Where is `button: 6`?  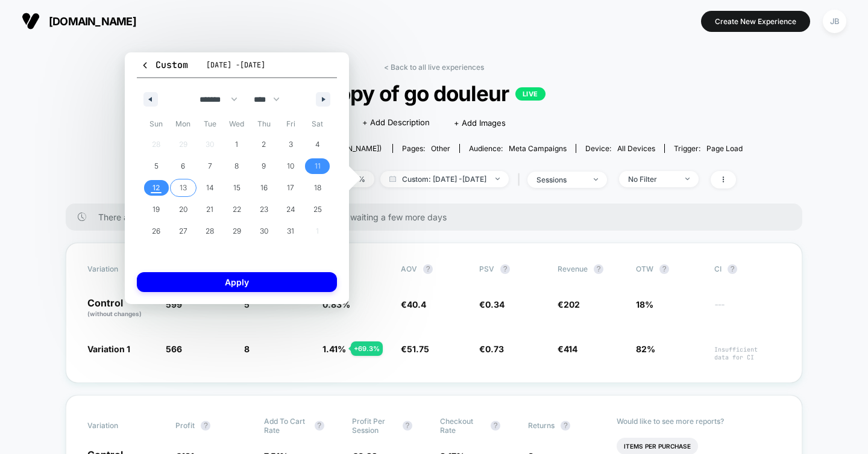
button: 6 is located at coordinates (184, 166).